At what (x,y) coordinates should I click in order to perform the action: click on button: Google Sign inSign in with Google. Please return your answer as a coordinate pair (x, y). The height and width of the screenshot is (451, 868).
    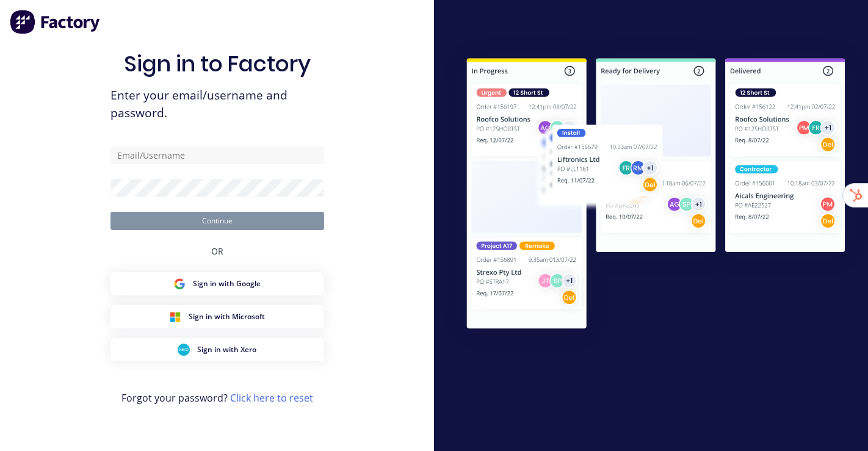
    Looking at the image, I should click on (217, 284).